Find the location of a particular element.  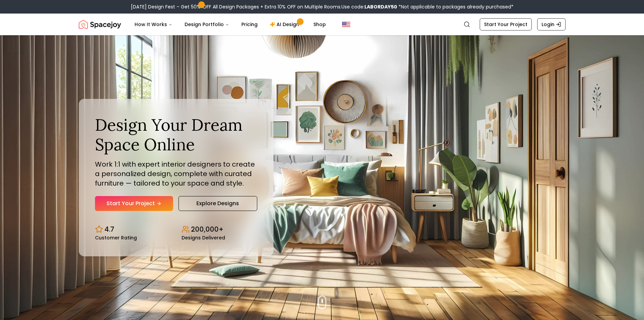

div: Design stats is located at coordinates (176, 229).